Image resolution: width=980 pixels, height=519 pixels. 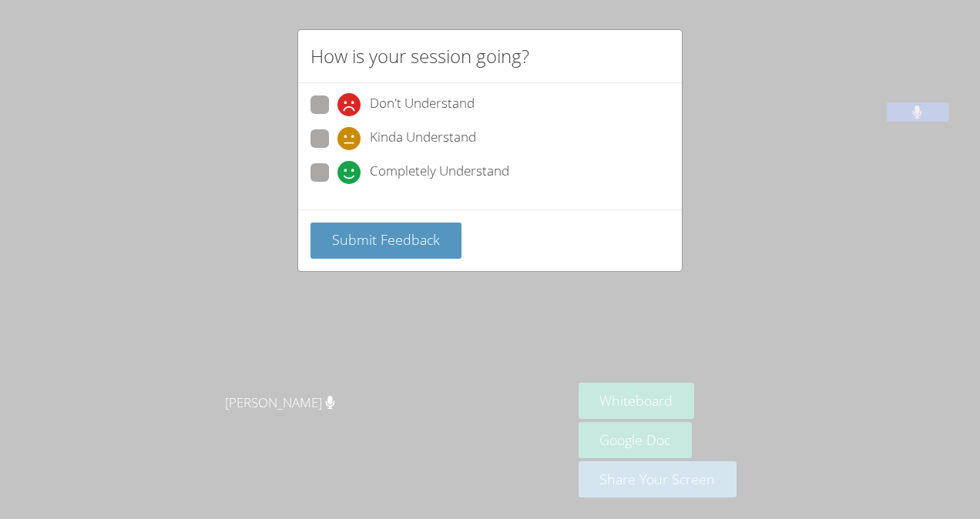 I want to click on h2: How is your session going?, so click(x=420, y=57).